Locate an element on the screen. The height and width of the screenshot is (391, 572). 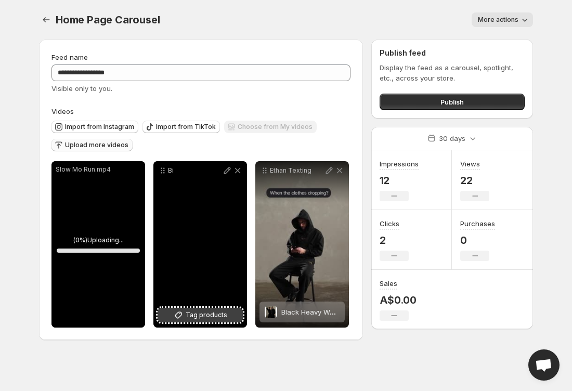
button: Tag products is located at coordinates (200, 315).